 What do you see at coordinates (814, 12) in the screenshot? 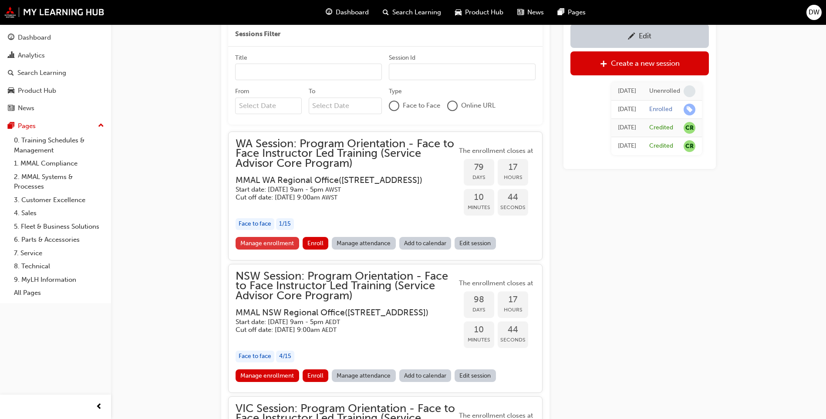
I see `span: DW` at bounding box center [814, 12].